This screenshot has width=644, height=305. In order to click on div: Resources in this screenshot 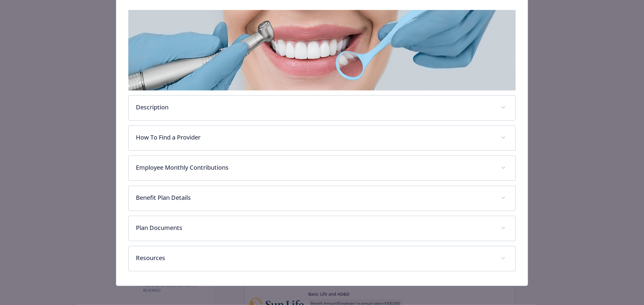, I will do `click(322, 259)`.